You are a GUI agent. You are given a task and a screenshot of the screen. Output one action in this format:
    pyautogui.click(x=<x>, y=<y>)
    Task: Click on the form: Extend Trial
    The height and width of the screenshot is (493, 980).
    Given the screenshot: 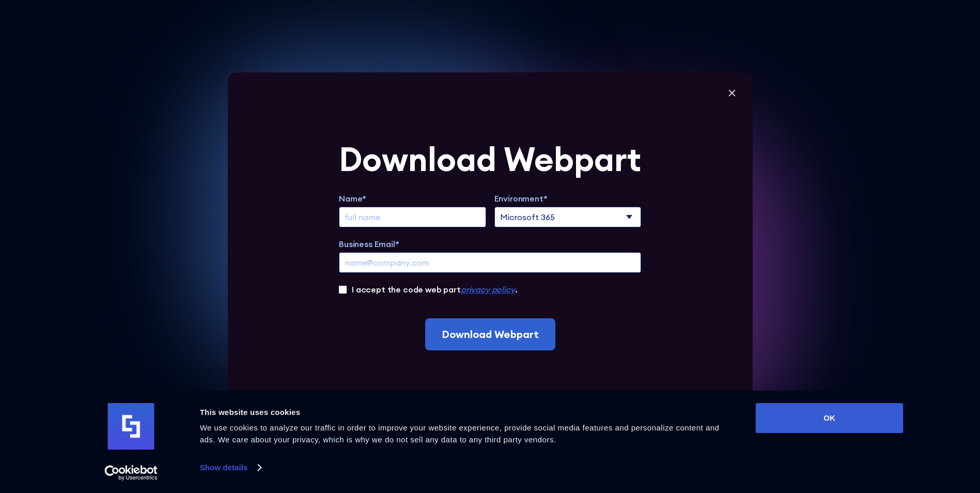 What is the action you would take?
    pyautogui.click(x=490, y=246)
    